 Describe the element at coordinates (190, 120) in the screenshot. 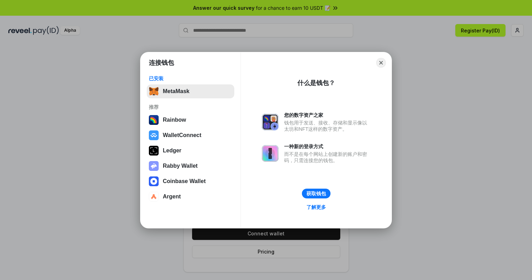

I see `button: Rainbow` at that location.